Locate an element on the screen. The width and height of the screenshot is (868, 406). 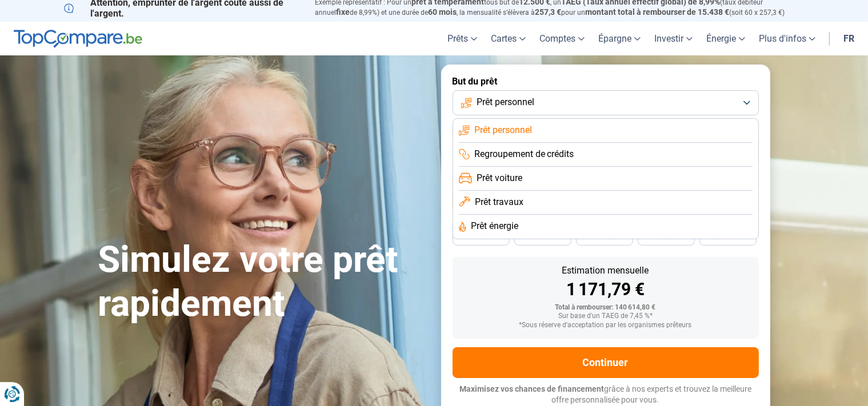
div: 1 171,79 € is located at coordinates (606, 289).